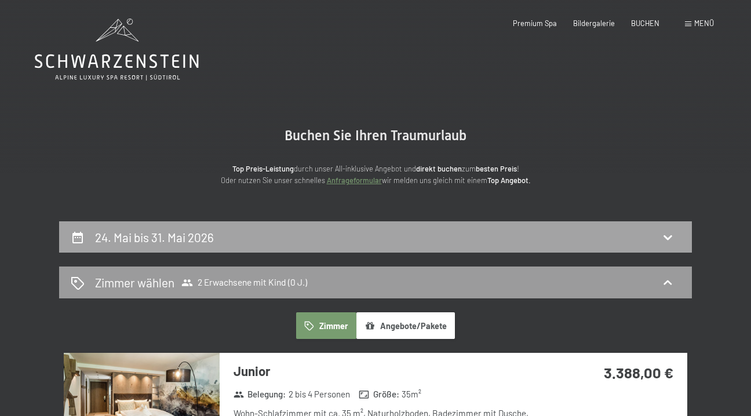 The height and width of the screenshot is (416, 751). What do you see at coordinates (439, 169) in the screenshot?
I see `strong: direkt buchen` at bounding box center [439, 169].